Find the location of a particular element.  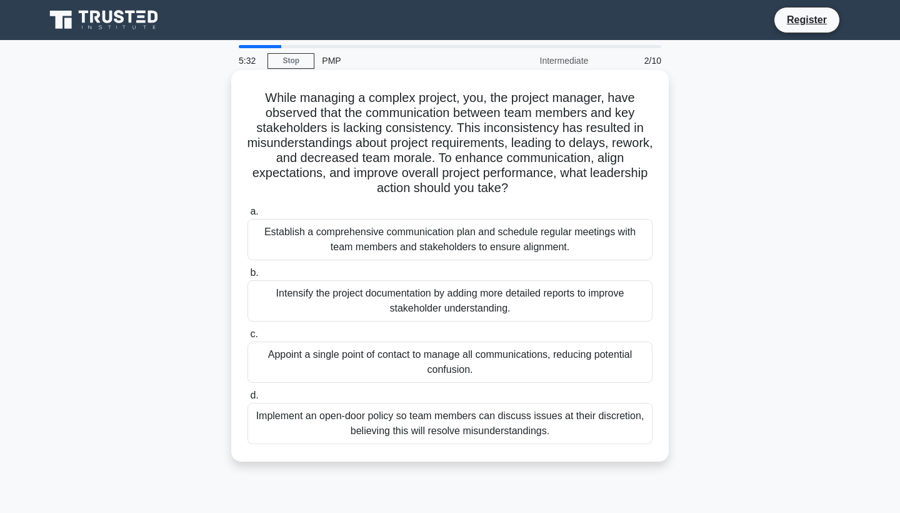

a: Register is located at coordinates (807, 19).